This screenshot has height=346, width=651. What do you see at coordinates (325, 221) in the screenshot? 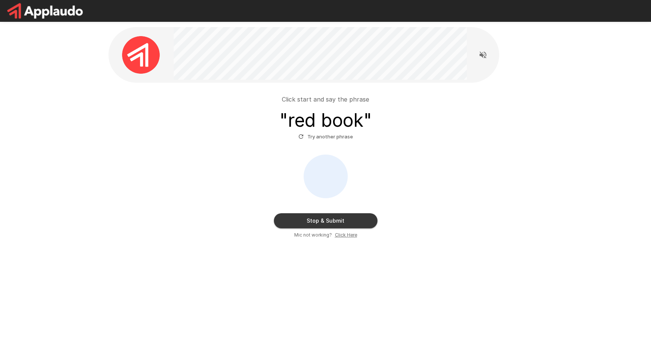
I see `button: Stop & Submit` at bounding box center [325, 221].